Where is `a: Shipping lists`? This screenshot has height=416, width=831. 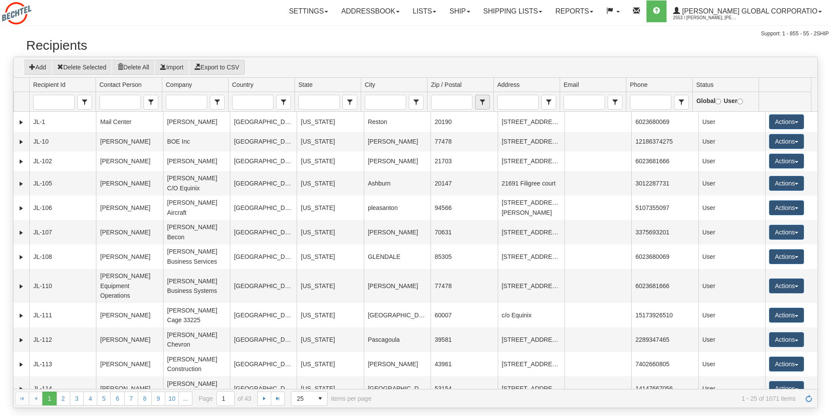 a: Shipping lists is located at coordinates (513, 11).